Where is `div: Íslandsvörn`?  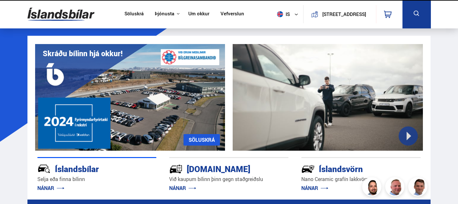 div: Íslandsvörn is located at coordinates (349, 168).